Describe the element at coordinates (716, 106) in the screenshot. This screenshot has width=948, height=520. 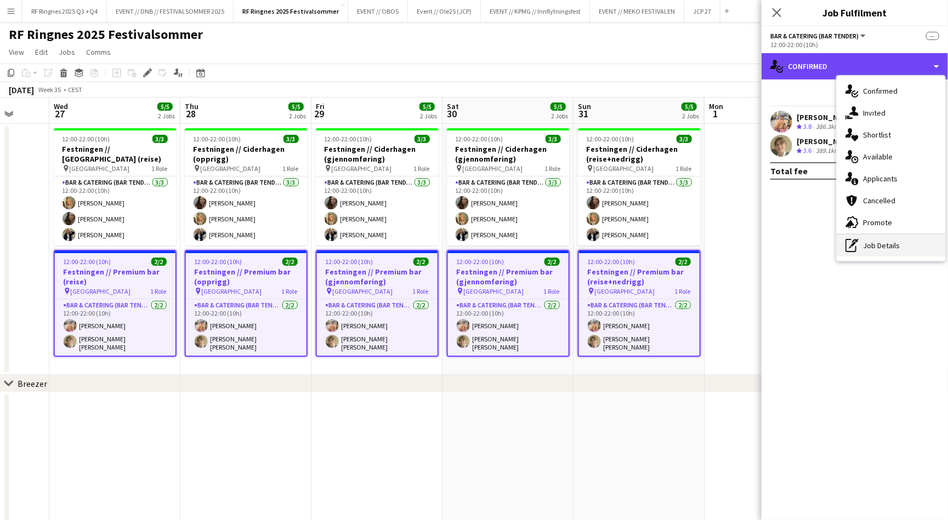
I see `span: Mon` at that location.